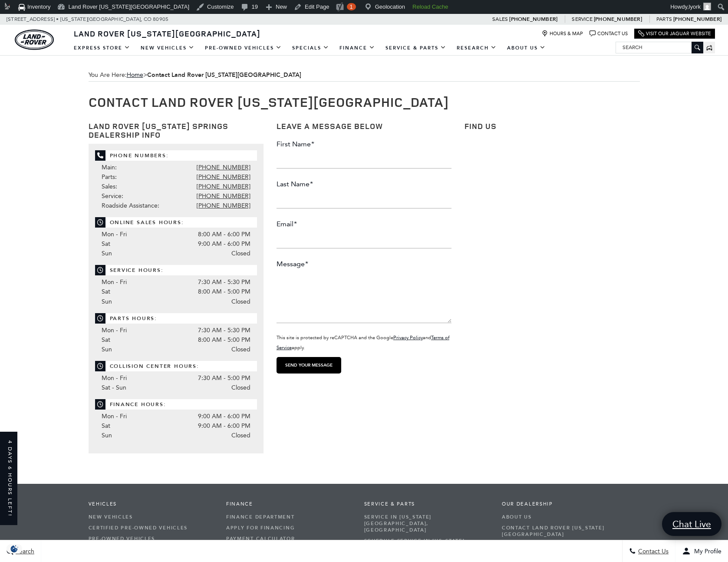 The width and height of the screenshot is (728, 562). I want to click on span: Finance, so click(289, 504).